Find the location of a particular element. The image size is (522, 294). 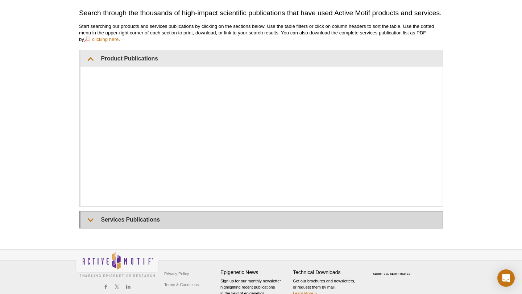

h4: Technical Downloads is located at coordinates (327, 273).